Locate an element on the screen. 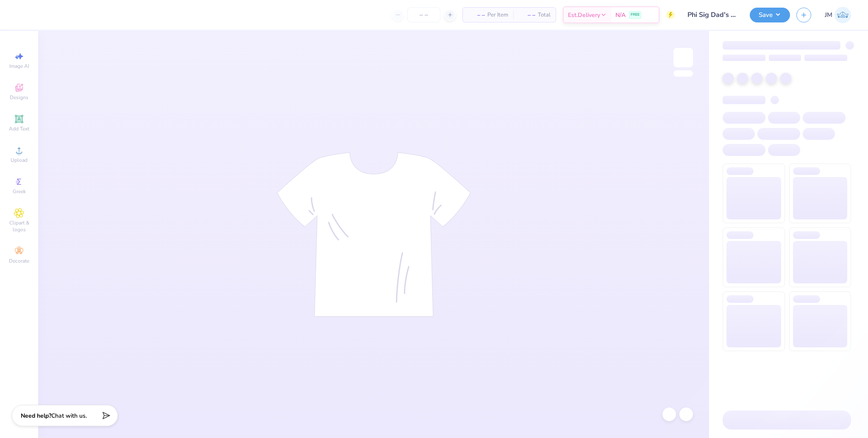  span: Designs is located at coordinates (19, 97).